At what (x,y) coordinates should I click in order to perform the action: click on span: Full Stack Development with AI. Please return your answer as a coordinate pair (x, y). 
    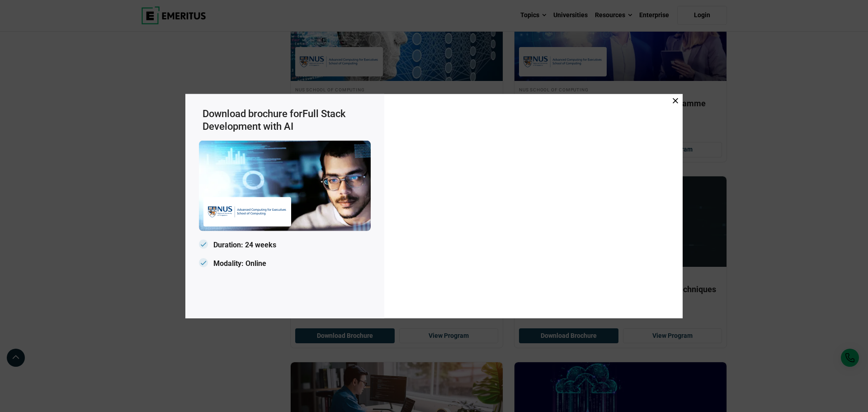
    Looking at the image, I should click on (274, 120).